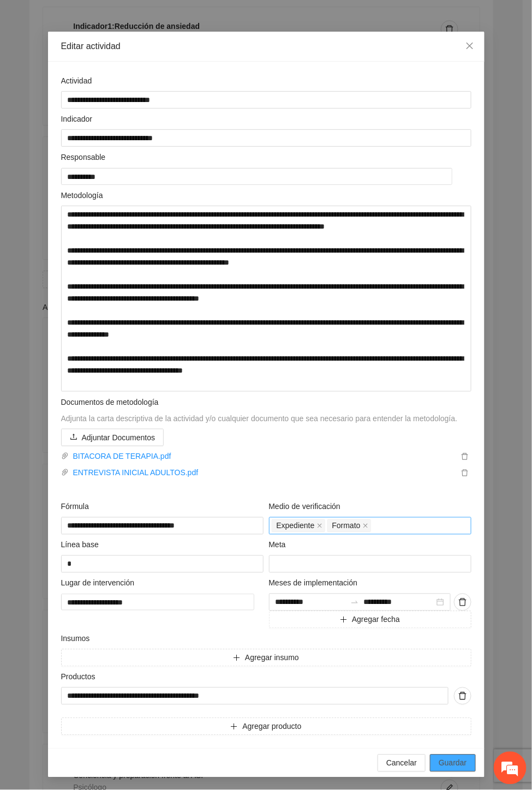  I want to click on div: Chatee con nosotros ahora, so click(120, 63).